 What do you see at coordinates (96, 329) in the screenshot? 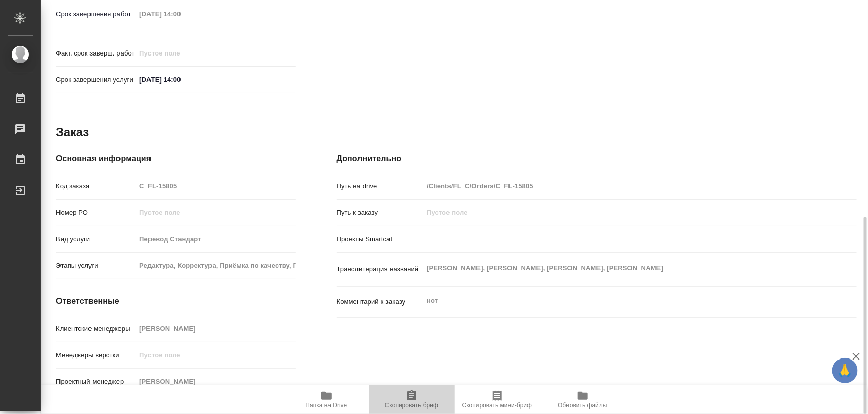
I see `p: Клиентские менеджеры` at bounding box center [96, 329].